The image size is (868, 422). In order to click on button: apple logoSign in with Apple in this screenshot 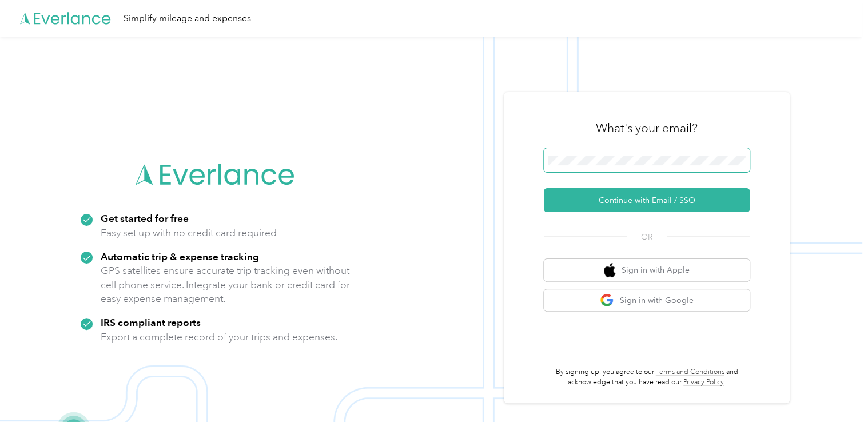, I will do `click(646, 270)`.